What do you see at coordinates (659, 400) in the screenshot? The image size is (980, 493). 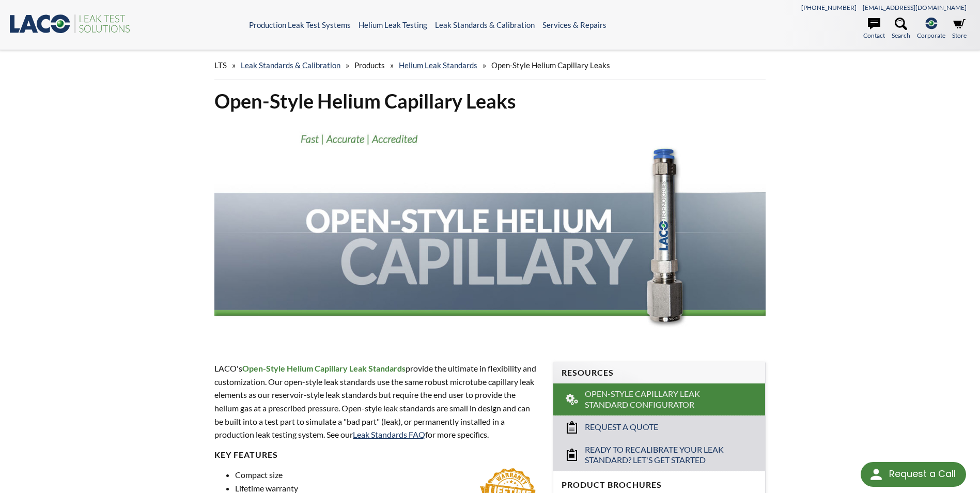 I see `a: Open-Style Capillary Leak Standard Configurator` at bounding box center [659, 400].